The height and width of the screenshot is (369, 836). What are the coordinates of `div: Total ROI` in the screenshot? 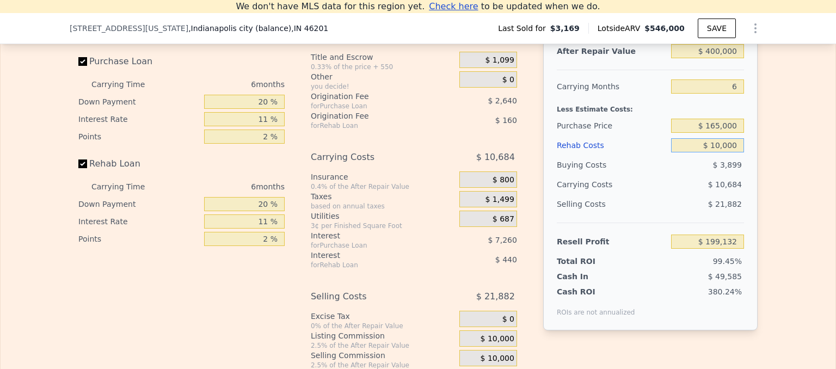 It's located at (590, 261).